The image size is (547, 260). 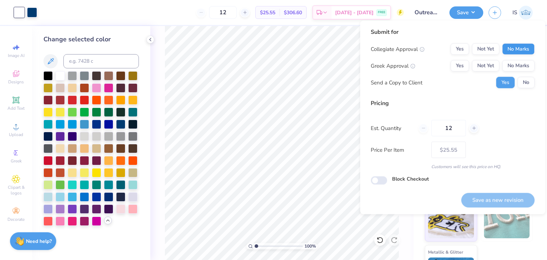 What do you see at coordinates (452, 103) in the screenshot?
I see `div: Pricing` at bounding box center [452, 103].